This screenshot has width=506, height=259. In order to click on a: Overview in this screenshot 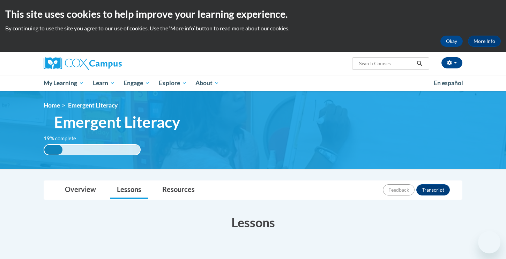, I will do `click(80, 190)`.